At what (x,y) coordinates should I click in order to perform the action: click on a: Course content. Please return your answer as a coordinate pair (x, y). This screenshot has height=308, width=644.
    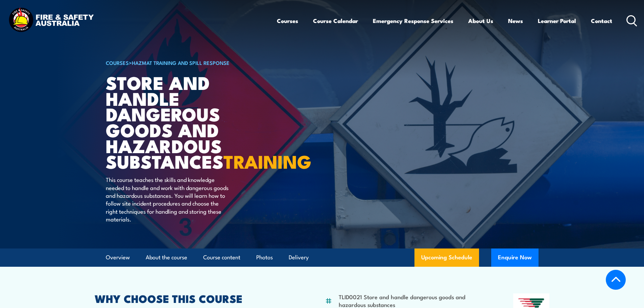
    Looking at the image, I should click on (222, 257).